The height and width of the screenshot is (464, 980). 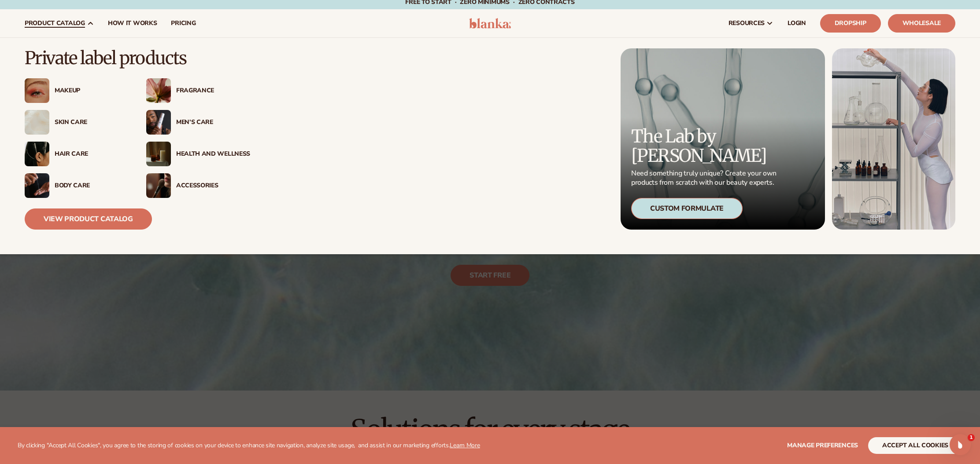 What do you see at coordinates (921, 24) in the screenshot?
I see `a: Wholesale` at bounding box center [921, 24].